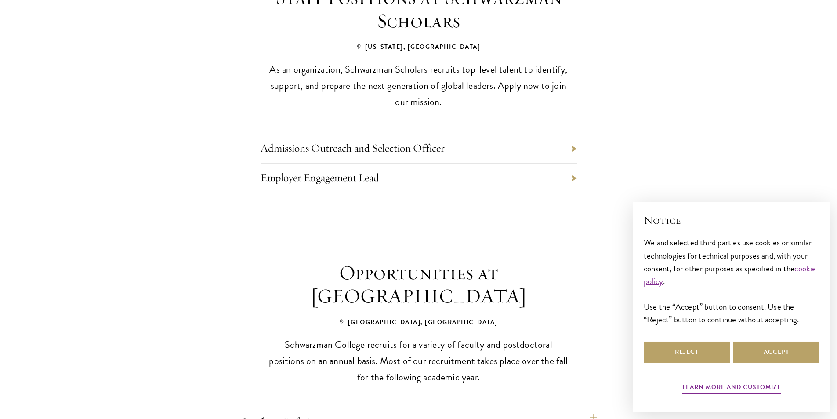 This screenshot has width=837, height=419. What do you see at coordinates (732, 280) in the screenshot?
I see `div: We and selected third parties use cookies or similar technologies for technical purposes and, wit...` at bounding box center [732, 280].